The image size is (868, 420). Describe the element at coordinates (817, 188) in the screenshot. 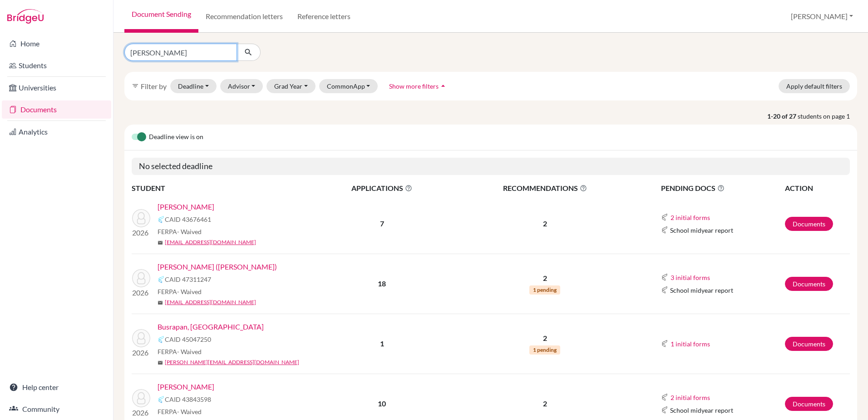

I see `th: ACTION` at that location.